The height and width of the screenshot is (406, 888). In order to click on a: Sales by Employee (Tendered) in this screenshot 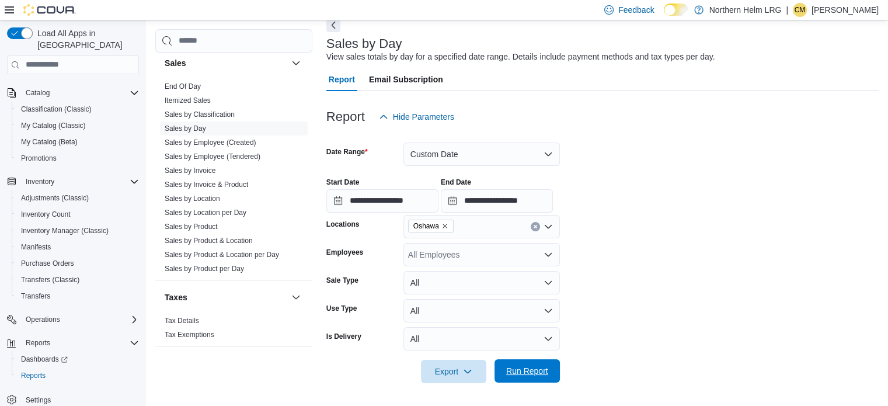, I will do `click(212, 156)`.